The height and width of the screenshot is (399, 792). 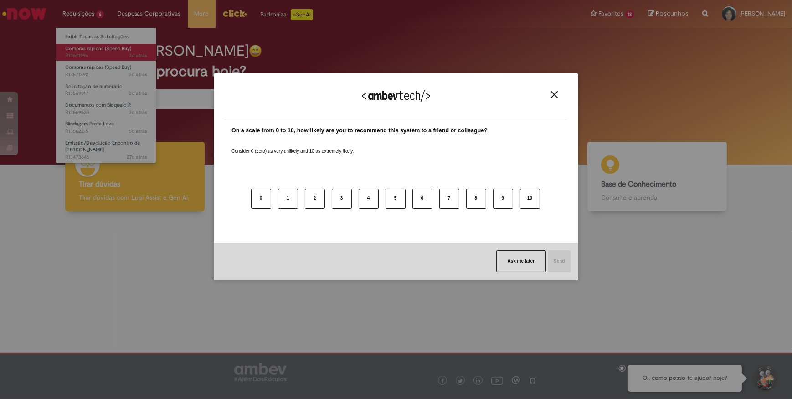 I want to click on button: 0, so click(x=261, y=199).